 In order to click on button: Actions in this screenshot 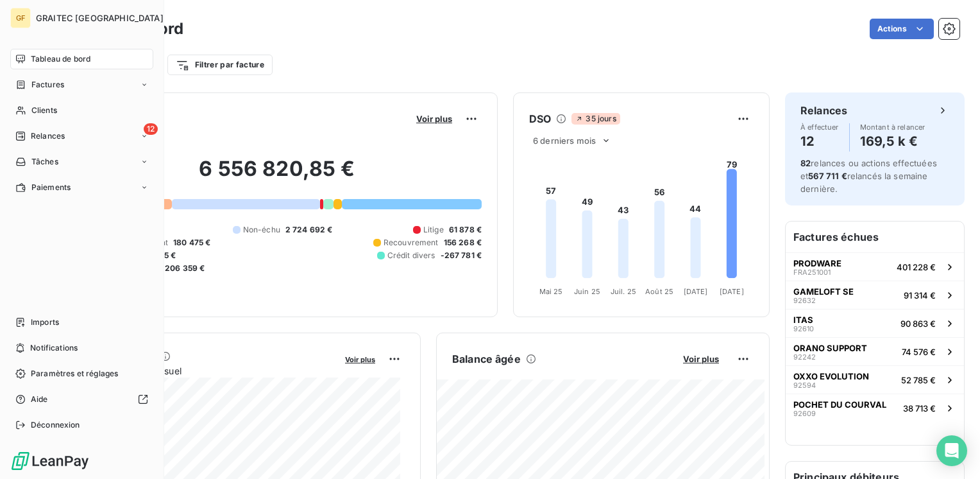, I will do `click(902, 29)`.